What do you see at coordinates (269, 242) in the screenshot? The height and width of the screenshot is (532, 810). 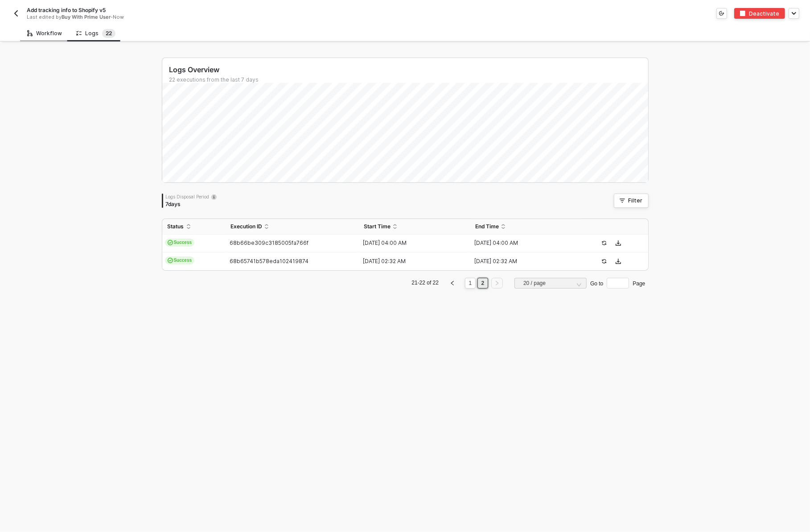 I see `span: 68b66be309c3185005fa766f` at bounding box center [269, 242].